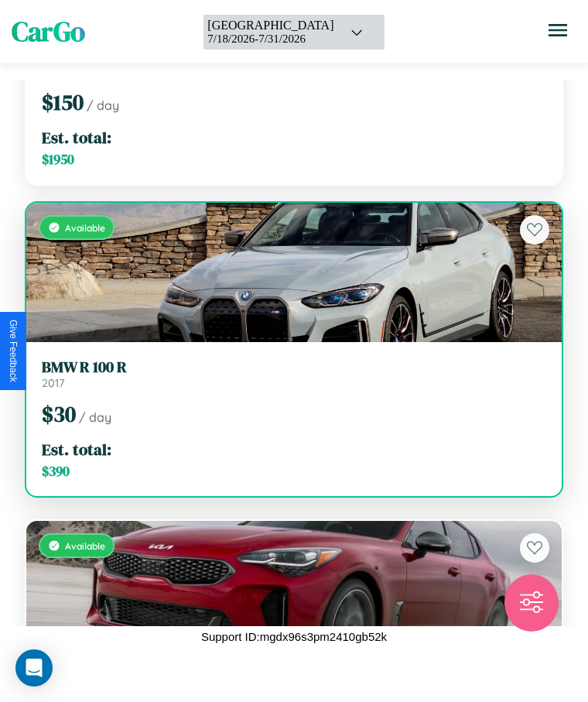  I want to click on p: Support ID: mgdx96s3pm2410gb52k, so click(294, 636).